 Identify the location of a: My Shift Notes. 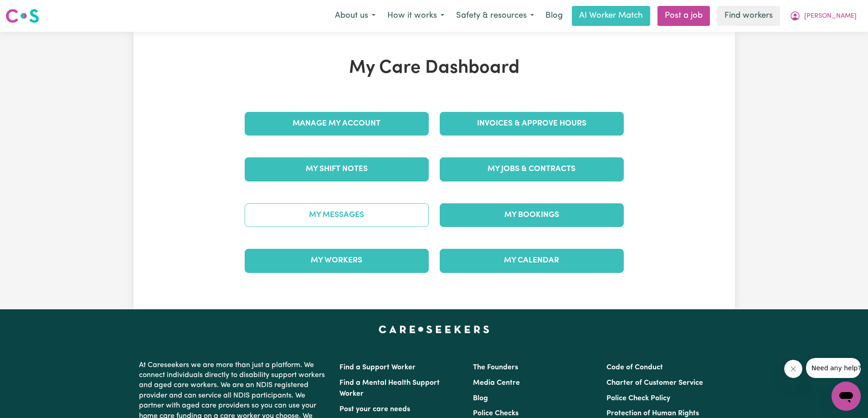
(336, 169).